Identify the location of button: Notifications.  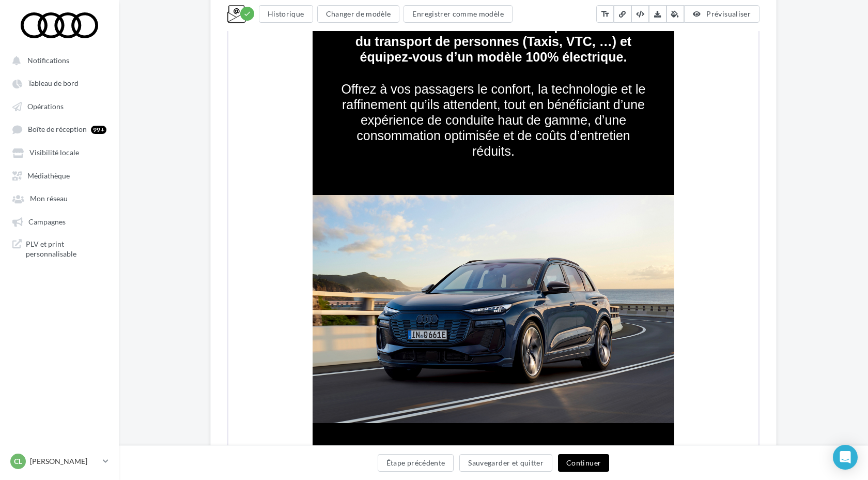
(57, 60).